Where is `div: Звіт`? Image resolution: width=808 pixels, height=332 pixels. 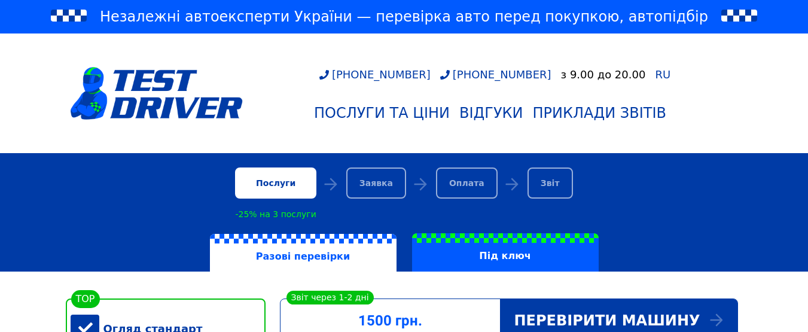
div: Звіт is located at coordinates (550, 183).